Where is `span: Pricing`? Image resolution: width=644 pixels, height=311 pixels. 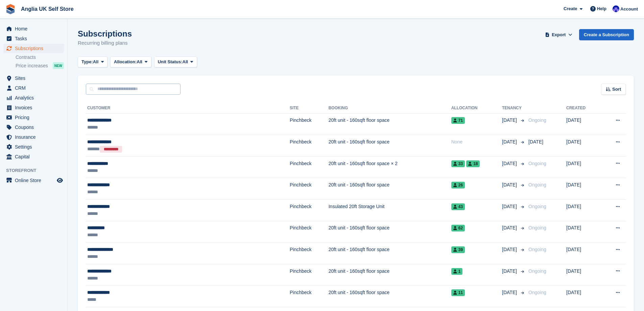 span: Pricing is located at coordinates (35, 117).